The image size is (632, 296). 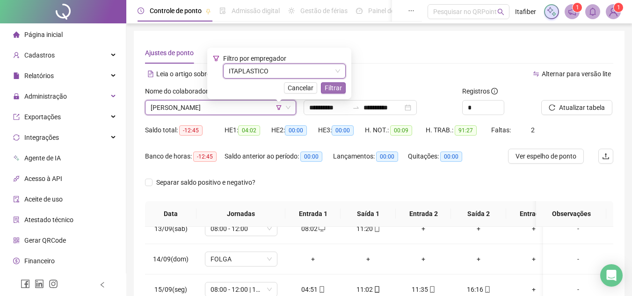 What do you see at coordinates (619, 7) in the screenshot?
I see `span: 1` at bounding box center [619, 7].